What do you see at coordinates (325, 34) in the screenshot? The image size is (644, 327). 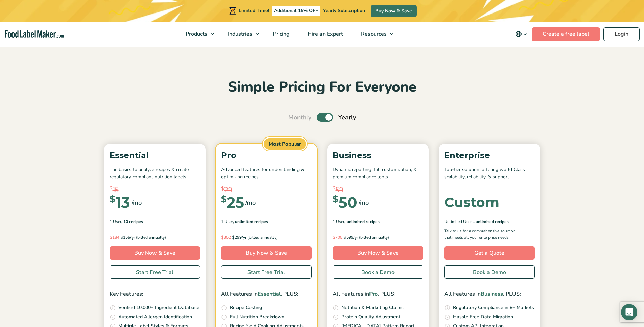 I see `a: Hire an Expert` at bounding box center [325, 34].